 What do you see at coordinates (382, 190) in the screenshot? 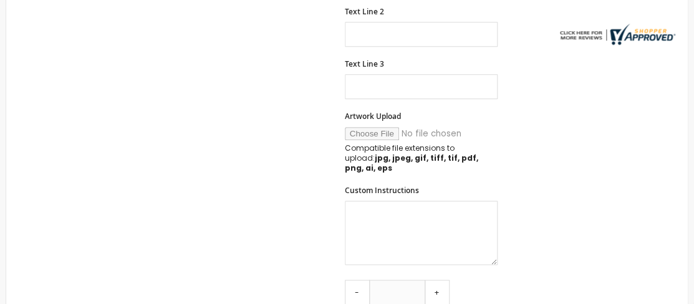
I see `span: Custom Instructions` at bounding box center [382, 190].